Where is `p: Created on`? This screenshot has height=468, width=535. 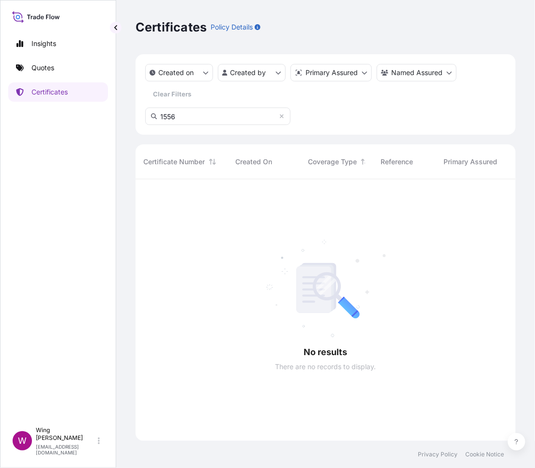
p: Created on is located at coordinates (176, 73).